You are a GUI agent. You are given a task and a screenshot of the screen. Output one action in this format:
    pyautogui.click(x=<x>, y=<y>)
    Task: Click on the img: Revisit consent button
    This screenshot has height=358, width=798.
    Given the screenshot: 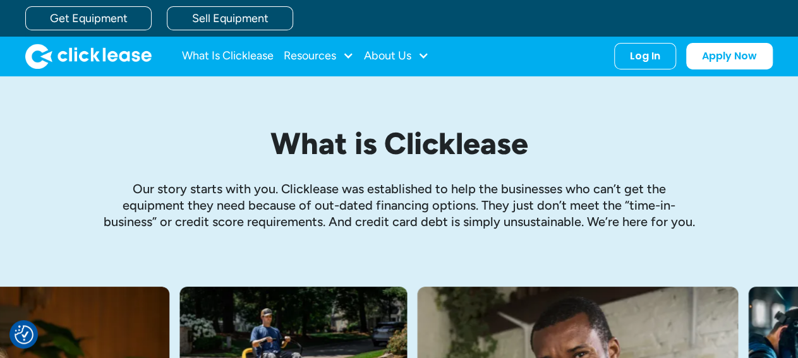 What is the action you would take?
    pyautogui.click(x=24, y=335)
    